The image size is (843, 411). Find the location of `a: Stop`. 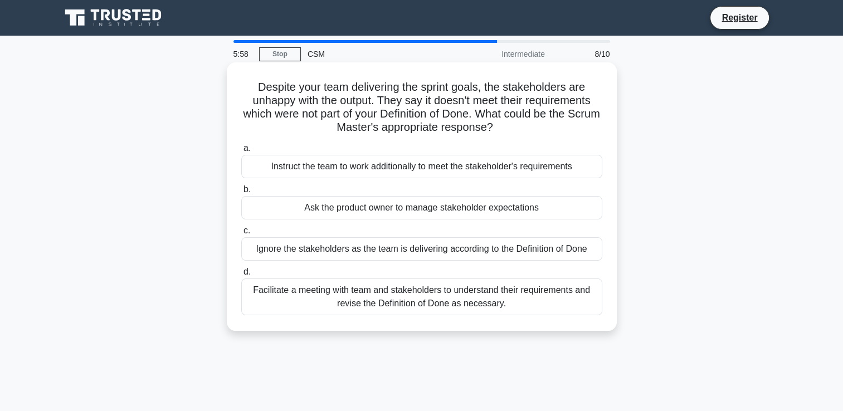

a: Stop is located at coordinates (280, 54).